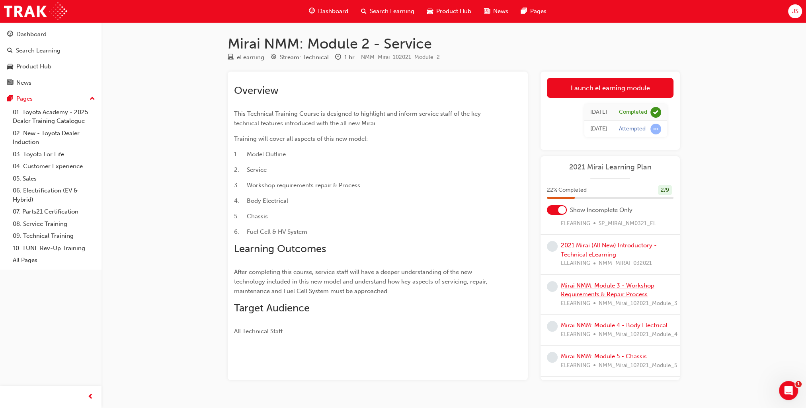 The image size is (806, 408). Describe the element at coordinates (496, 11) in the screenshot. I see `a: news-iconNews` at that location.